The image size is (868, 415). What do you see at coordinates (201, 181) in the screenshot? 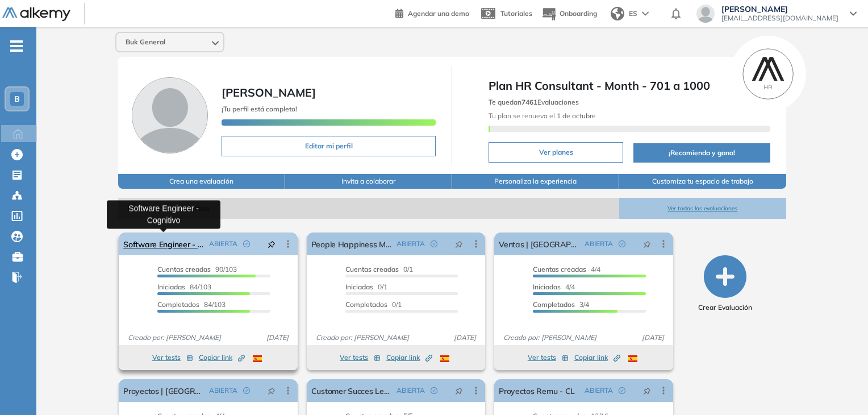
I see `button: Crea una evaluación` at bounding box center [201, 181].